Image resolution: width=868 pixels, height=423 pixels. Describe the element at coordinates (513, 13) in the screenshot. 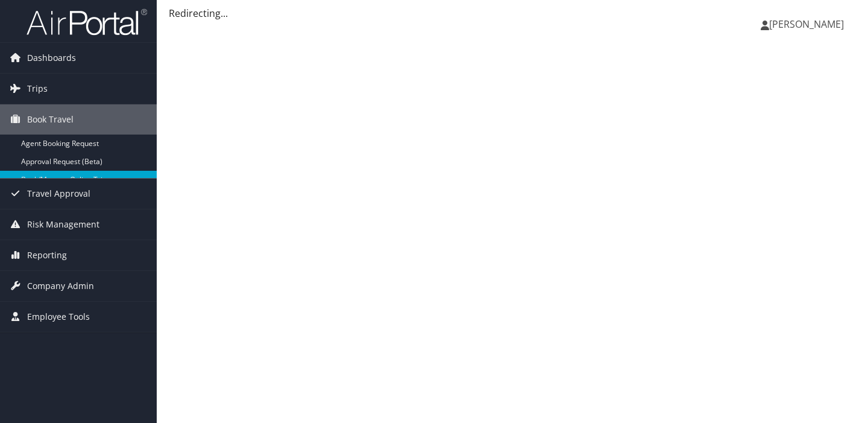

I see `div: Redirecting...` at that location.